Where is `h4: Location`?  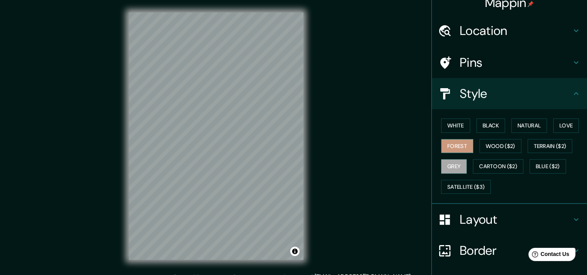
h4: Location is located at coordinates (515, 31).